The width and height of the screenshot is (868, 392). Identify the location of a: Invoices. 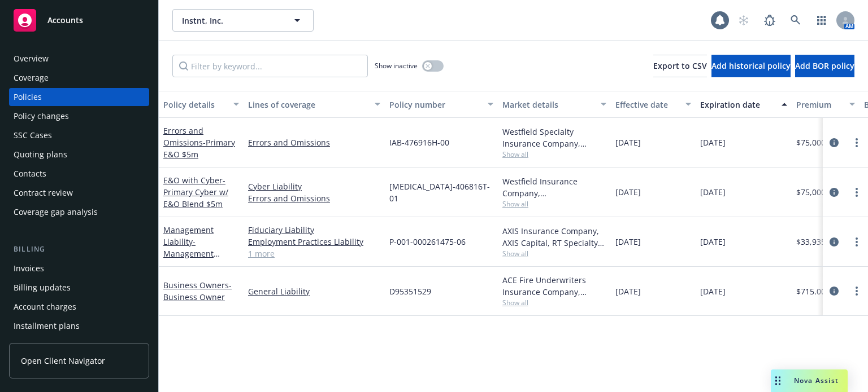
(79, 268).